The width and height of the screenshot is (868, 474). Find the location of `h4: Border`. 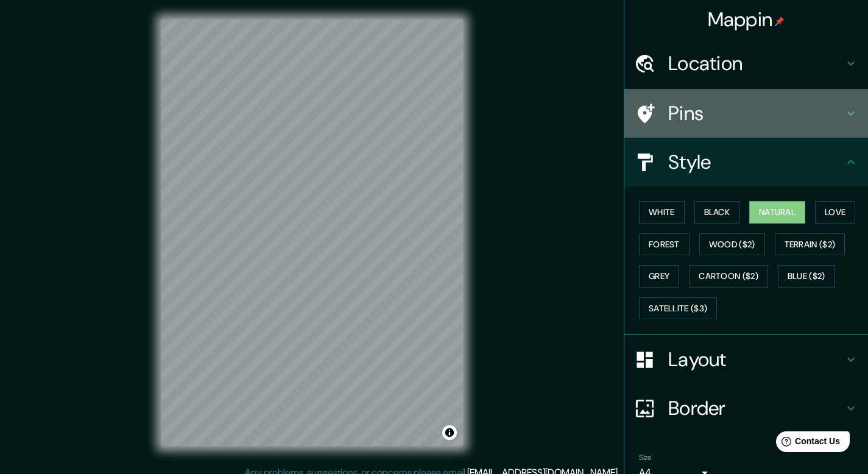

h4: Border is located at coordinates (756, 408).